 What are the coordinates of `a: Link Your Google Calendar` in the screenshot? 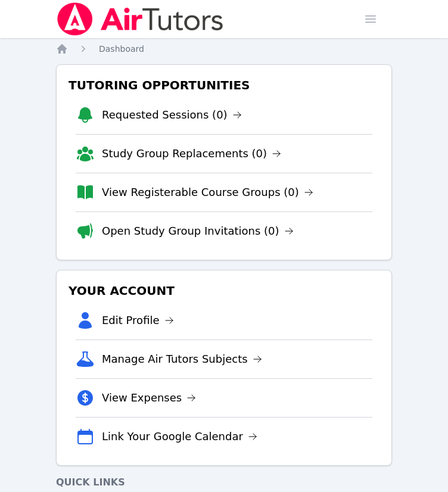 It's located at (179, 437).